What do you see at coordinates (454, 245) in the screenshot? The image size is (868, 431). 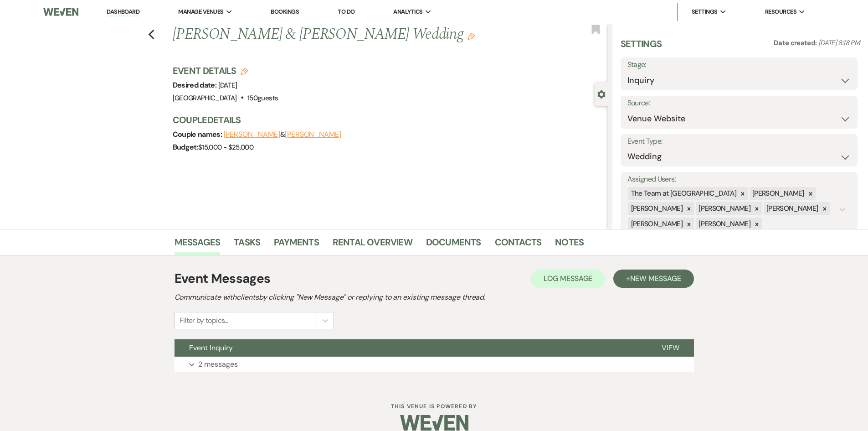 I see `a: Documents` at bounding box center [454, 245].